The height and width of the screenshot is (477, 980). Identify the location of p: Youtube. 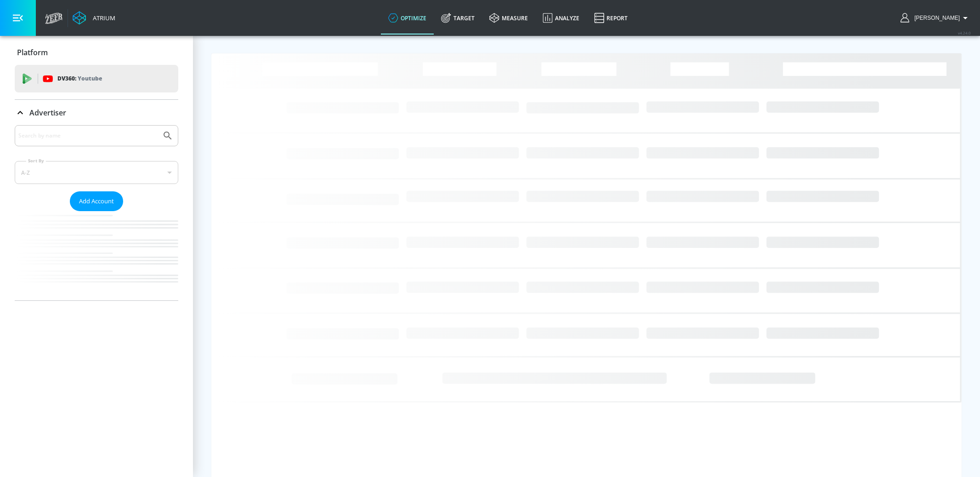
(89, 78).